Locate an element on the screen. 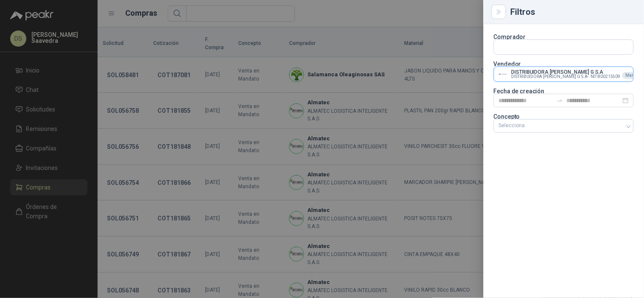  button: Close is located at coordinates (498, 12).